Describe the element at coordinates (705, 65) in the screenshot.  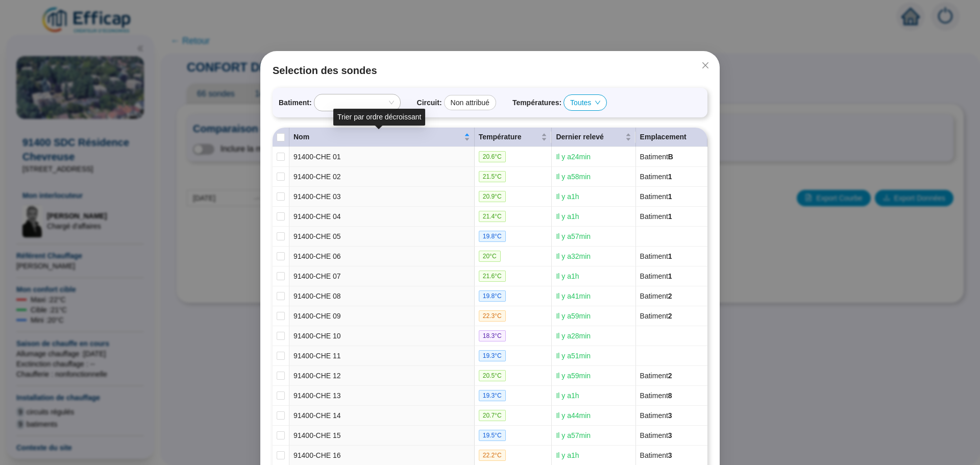
I see `span: close` at that location.